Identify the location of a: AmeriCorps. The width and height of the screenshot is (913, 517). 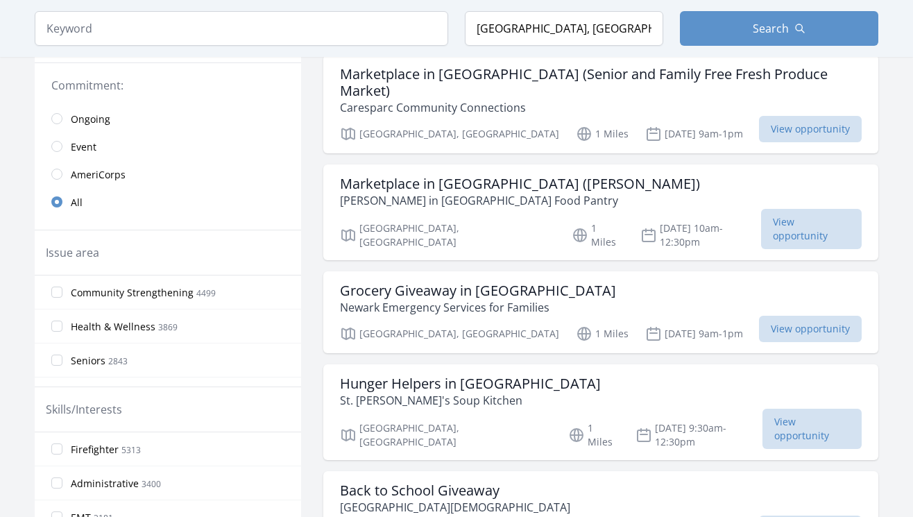
(168, 174).